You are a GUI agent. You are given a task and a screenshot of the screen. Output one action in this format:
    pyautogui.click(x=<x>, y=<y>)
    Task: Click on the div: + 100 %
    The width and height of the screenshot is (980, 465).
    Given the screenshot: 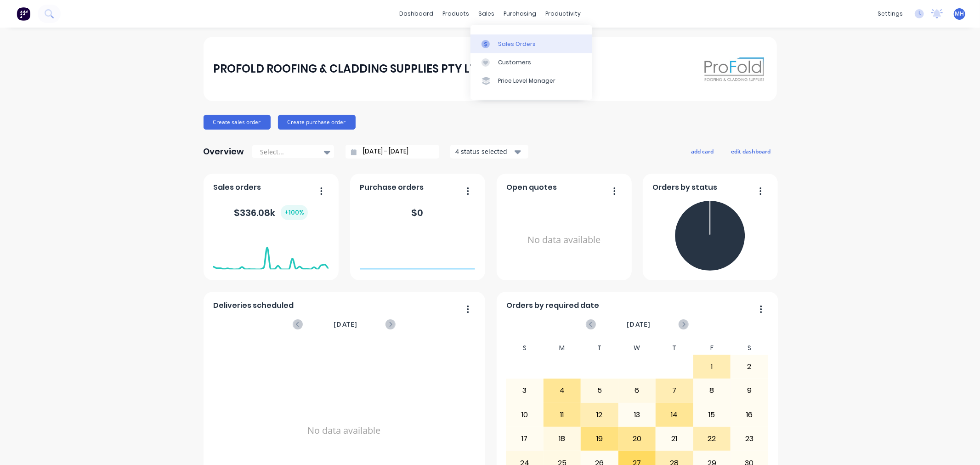 What is the action you would take?
    pyautogui.click(x=294, y=213)
    